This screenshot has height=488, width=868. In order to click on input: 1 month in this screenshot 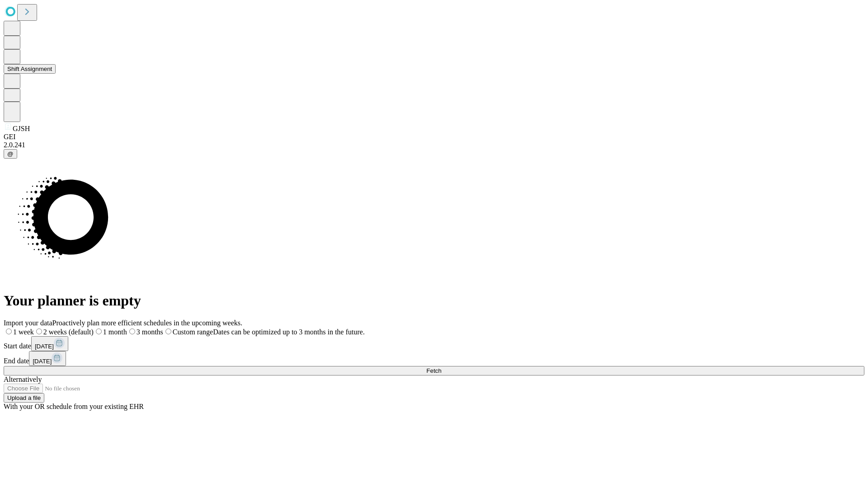, I will do `click(98, 331)`.